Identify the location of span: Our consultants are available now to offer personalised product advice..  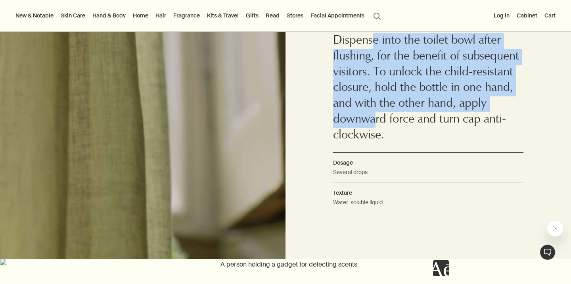
(52, 28).